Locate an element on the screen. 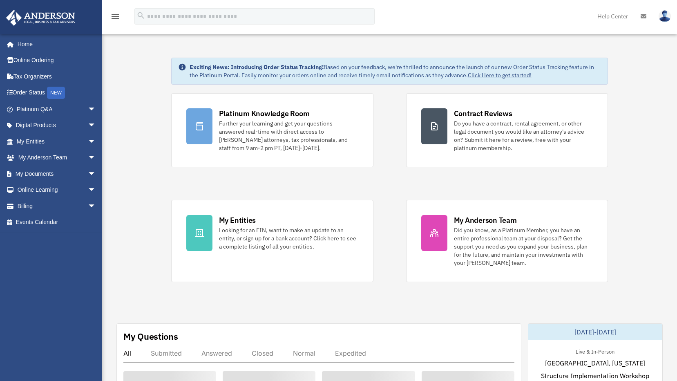 The height and width of the screenshot is (381, 677). a: Home is located at coordinates (55, 44).